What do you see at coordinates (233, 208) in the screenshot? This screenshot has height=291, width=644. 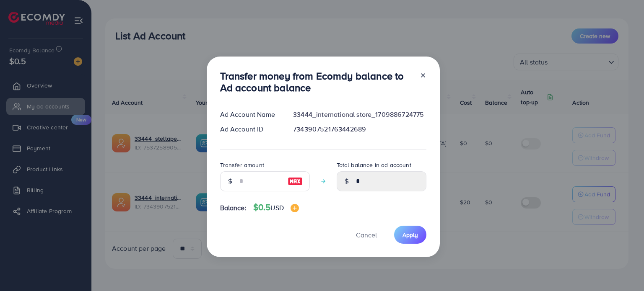 I see `span: Balance:` at bounding box center [233, 208].